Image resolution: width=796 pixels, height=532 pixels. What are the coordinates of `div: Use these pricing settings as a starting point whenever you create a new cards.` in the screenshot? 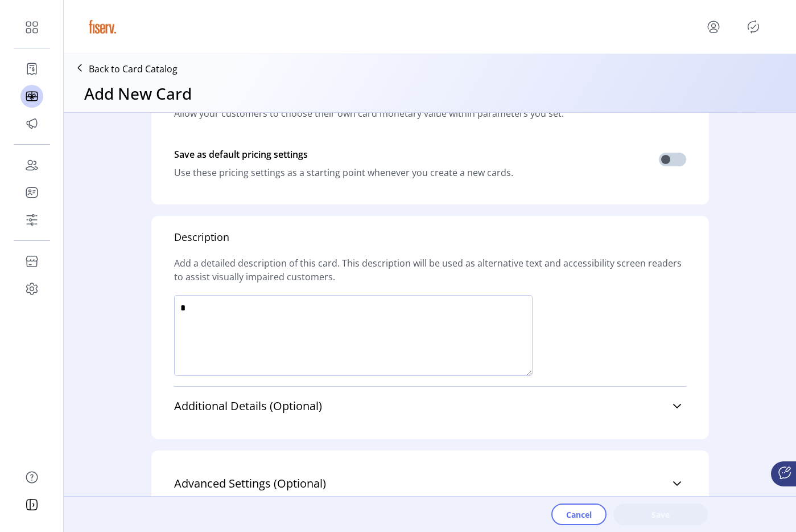 It's located at (344, 172).